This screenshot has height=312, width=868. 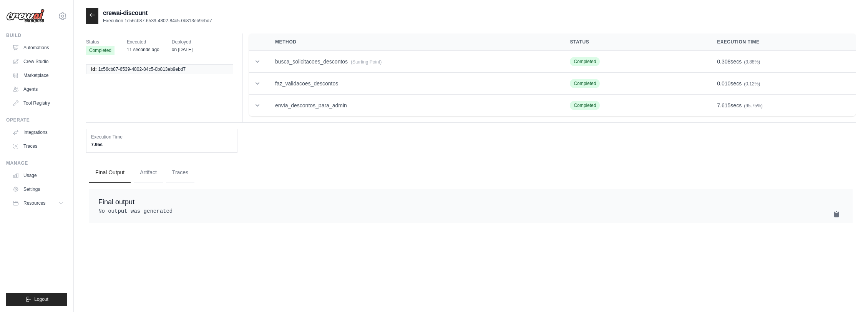 What do you see at coordinates (148, 173) in the screenshot?
I see `button: Artifact` at bounding box center [148, 173].